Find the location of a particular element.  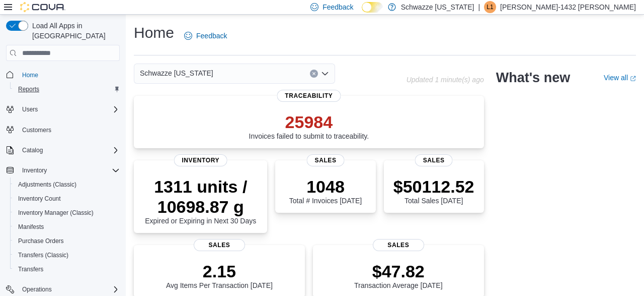

button: Transfers (Classic) is located at coordinates (67, 255).